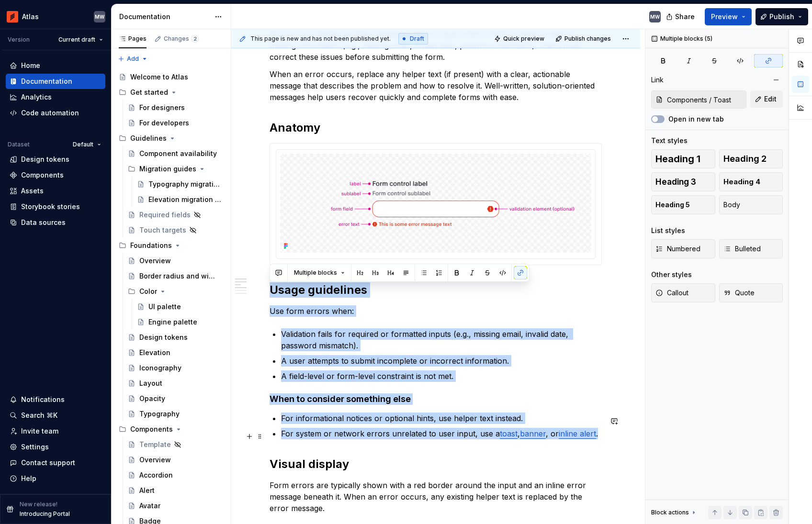  Describe the element at coordinates (35, 447) in the screenshot. I see `div: Settings` at that location.